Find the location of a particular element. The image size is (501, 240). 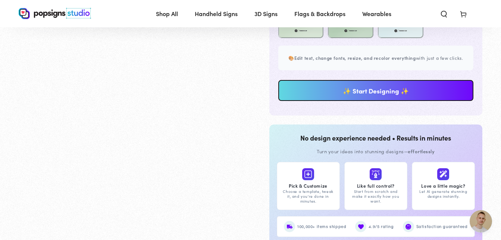

div: Turn your ideas into stunning designs— is located at coordinates (376, 151).